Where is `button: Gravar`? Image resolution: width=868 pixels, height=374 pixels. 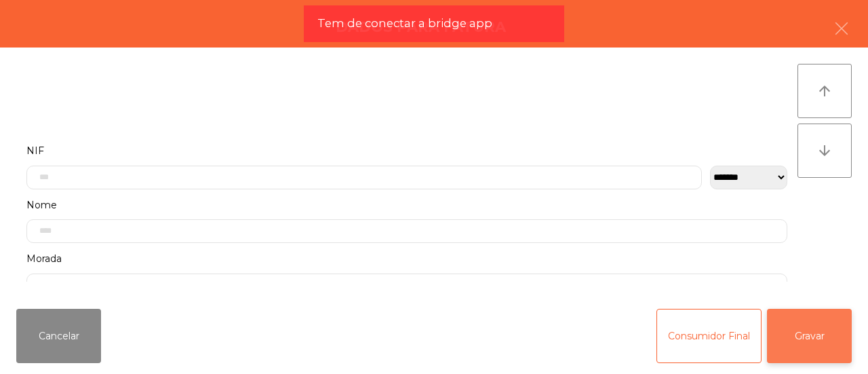
button: Gravar is located at coordinates (809, 336).